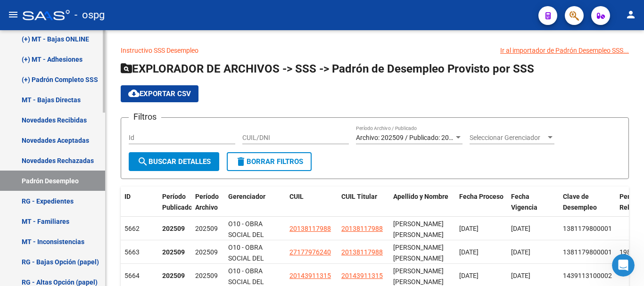  What do you see at coordinates (327, 69) in the screenshot?
I see `span: EXPLORADOR DE ARCHIVOS -> SSS -> Padrón de Desempleo Provisto por SSS` at bounding box center [327, 69].